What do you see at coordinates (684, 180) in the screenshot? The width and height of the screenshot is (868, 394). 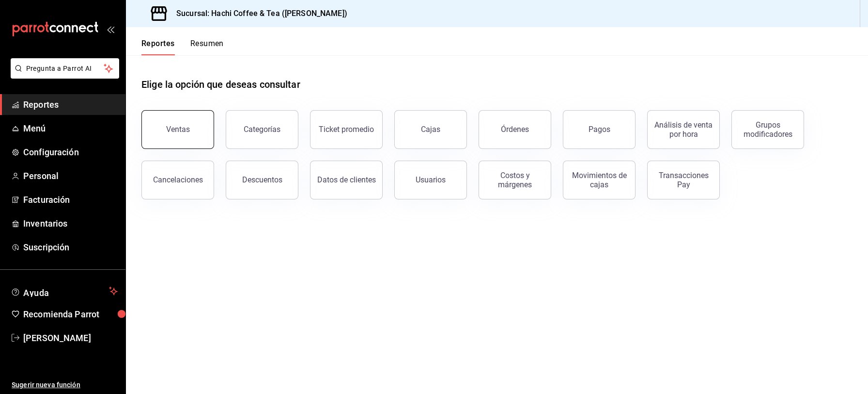 I see `div: Transacciones Pay` at bounding box center [684, 180].